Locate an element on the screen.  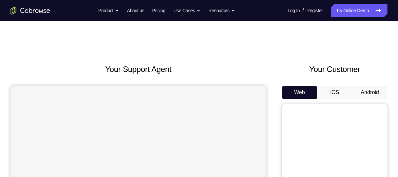
button: Web is located at coordinates (299, 92).